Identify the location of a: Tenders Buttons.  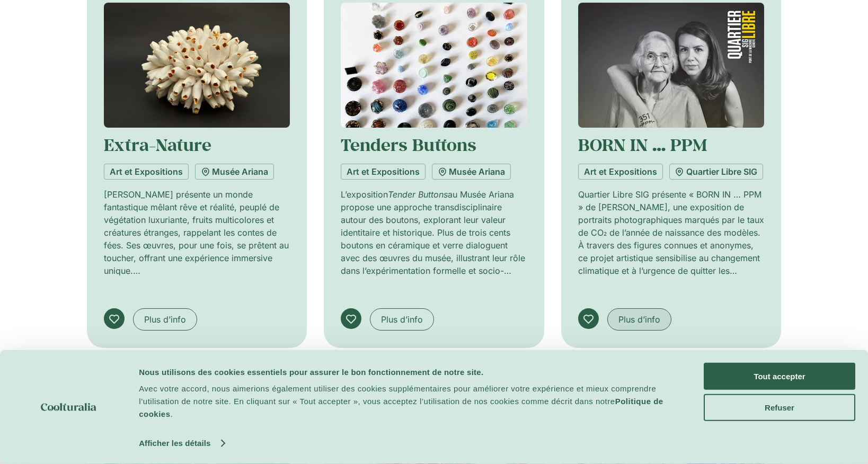
(409, 145).